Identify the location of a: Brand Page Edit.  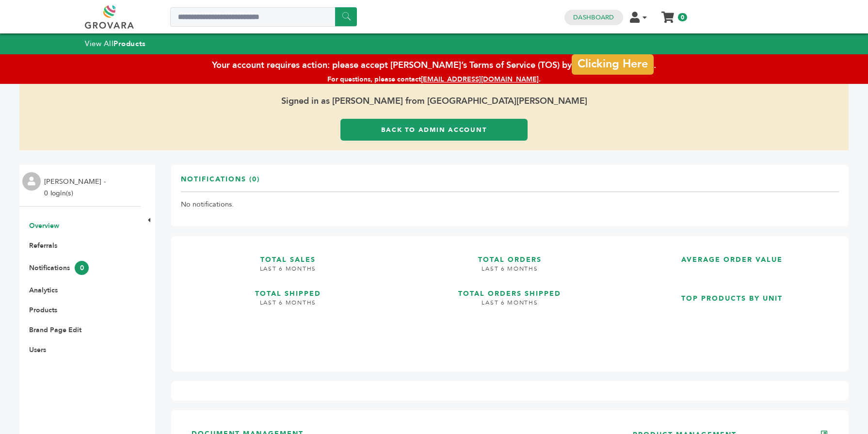
(55, 330).